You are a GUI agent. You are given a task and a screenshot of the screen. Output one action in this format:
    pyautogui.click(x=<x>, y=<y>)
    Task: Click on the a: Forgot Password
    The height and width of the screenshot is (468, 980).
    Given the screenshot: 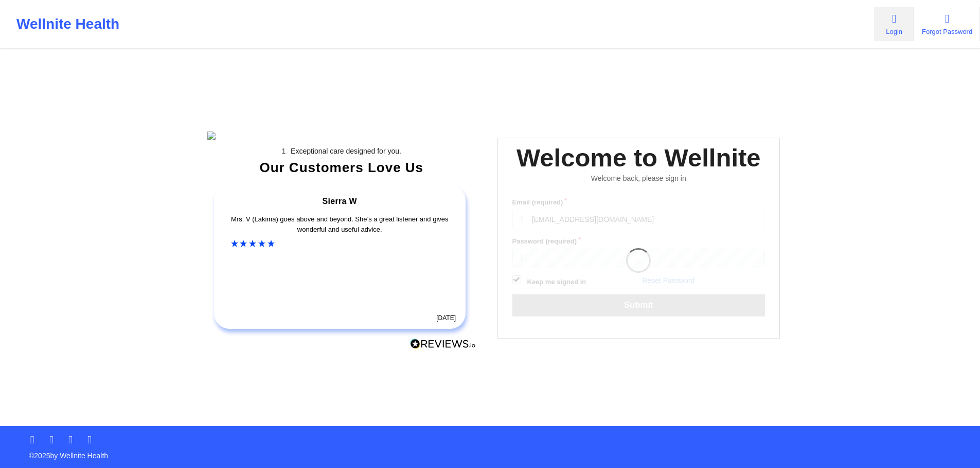 What is the action you would take?
    pyautogui.click(x=946, y=24)
    